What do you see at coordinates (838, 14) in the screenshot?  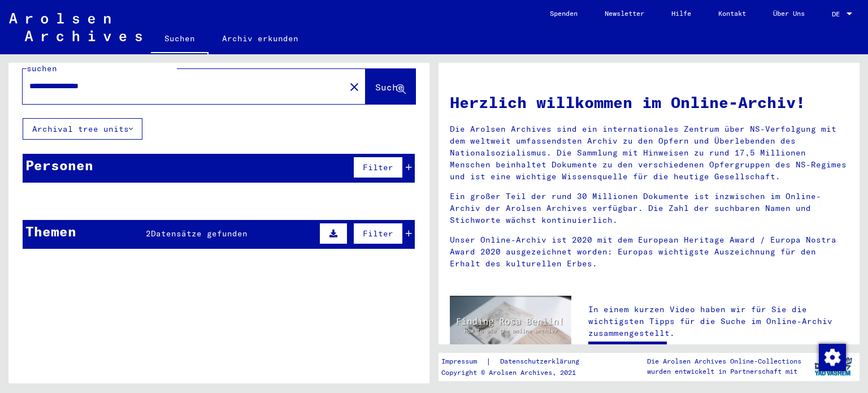 I see `span: DE` at bounding box center [838, 14].